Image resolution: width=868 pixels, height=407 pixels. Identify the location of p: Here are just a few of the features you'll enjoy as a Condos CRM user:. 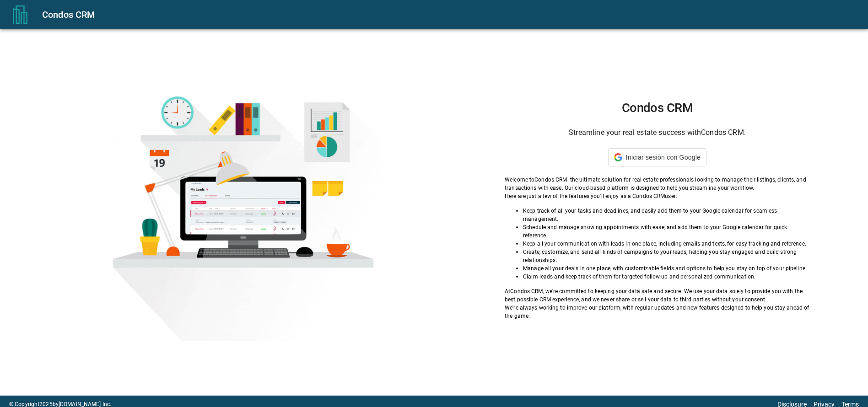
(657, 196).